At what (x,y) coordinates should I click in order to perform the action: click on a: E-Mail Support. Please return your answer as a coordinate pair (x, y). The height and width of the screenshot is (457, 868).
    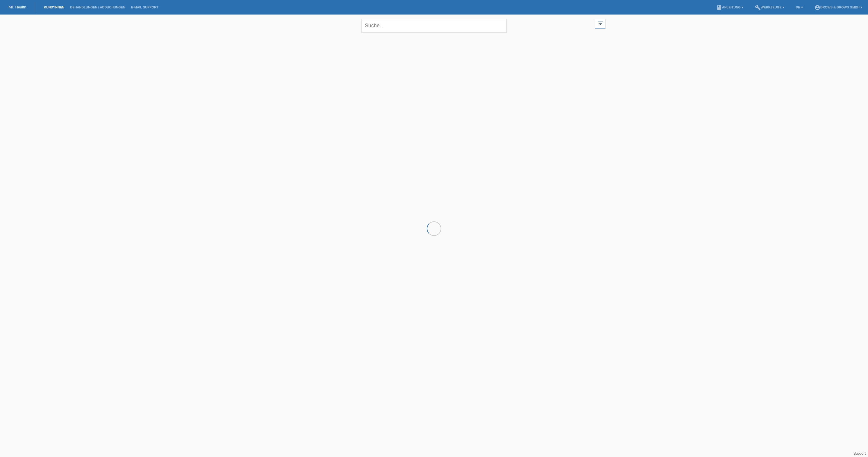
    Looking at the image, I should click on (144, 7).